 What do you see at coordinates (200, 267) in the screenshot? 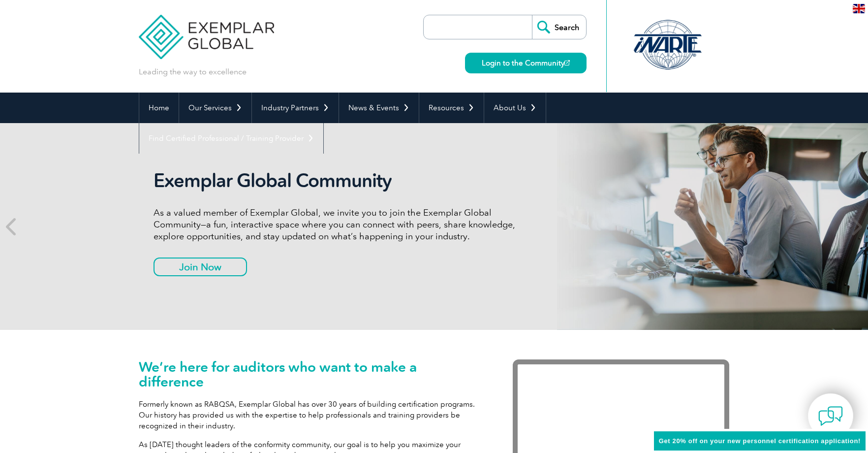
I see `a: Join Now` at bounding box center [200, 267].